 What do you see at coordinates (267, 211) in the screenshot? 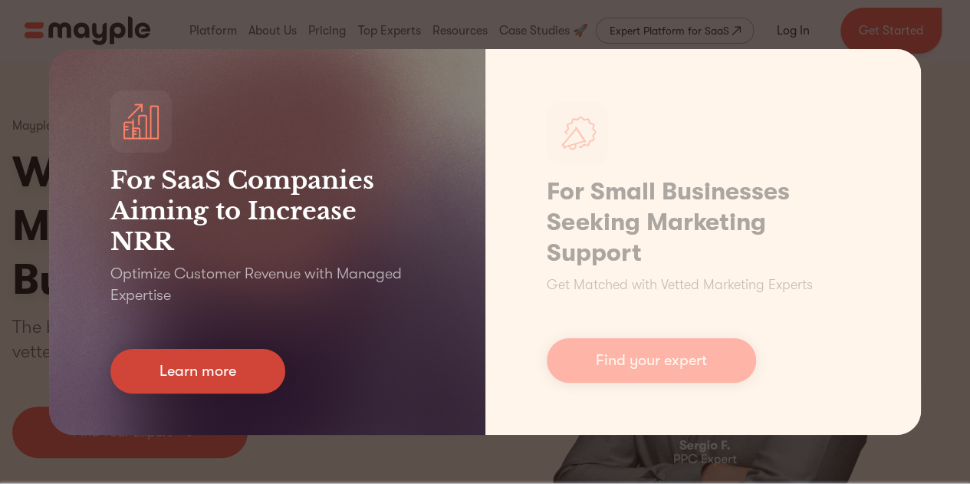
I see `h3: For SaaS Companies Aiming to Increase NRR` at bounding box center [267, 211].